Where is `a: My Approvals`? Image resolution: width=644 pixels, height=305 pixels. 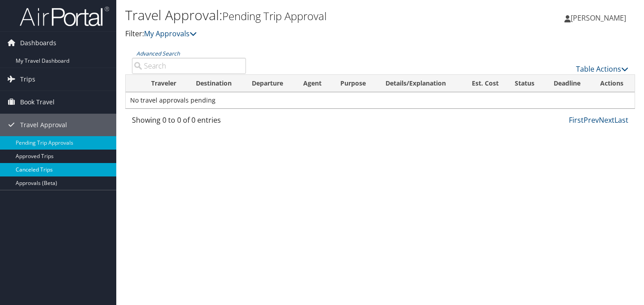
a: My Approvals is located at coordinates (170, 33).